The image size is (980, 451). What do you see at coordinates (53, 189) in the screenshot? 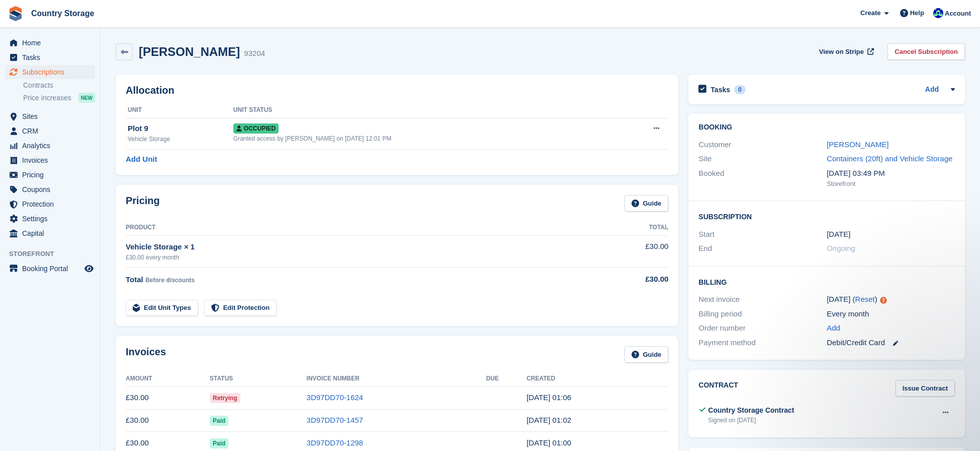
I see `span: Coupons` at bounding box center [53, 189].